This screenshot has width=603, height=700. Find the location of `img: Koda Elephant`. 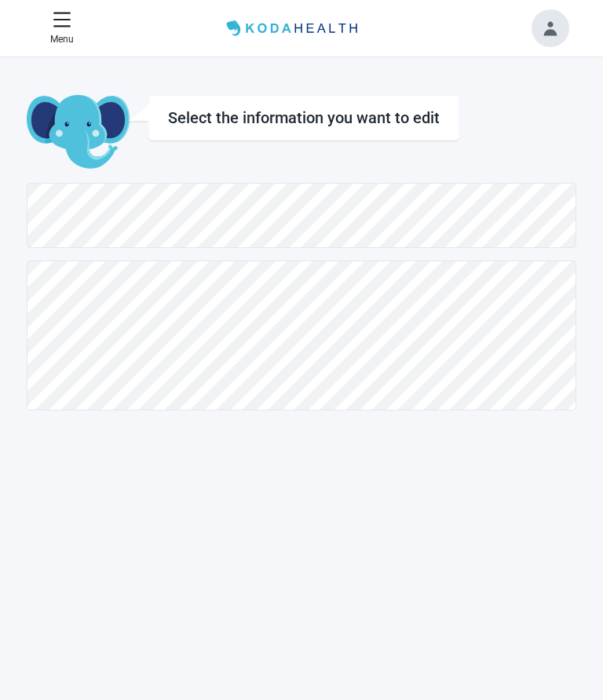

img: Koda Elephant is located at coordinates (77, 133).